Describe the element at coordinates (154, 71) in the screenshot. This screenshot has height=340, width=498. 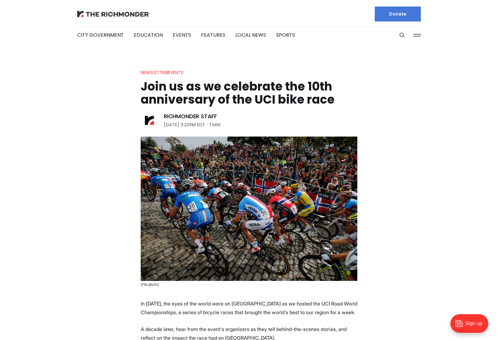
I see `a: Newsletter` at that location.